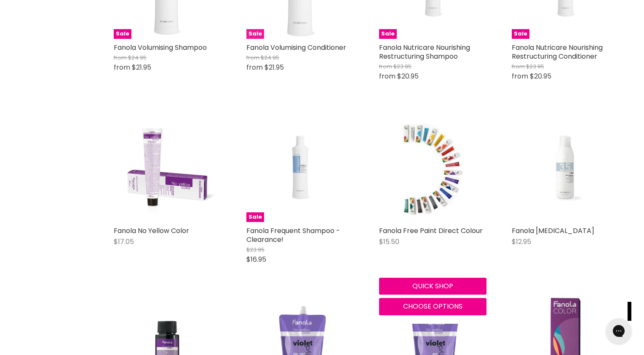  I want to click on a: Fanola Nutricare Nourishing Restructuring Shampoo, so click(425, 52).